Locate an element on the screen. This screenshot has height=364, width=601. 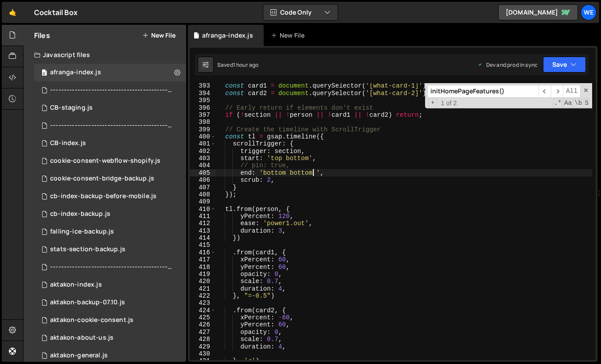
div: CB-index.js is located at coordinates (68, 143).